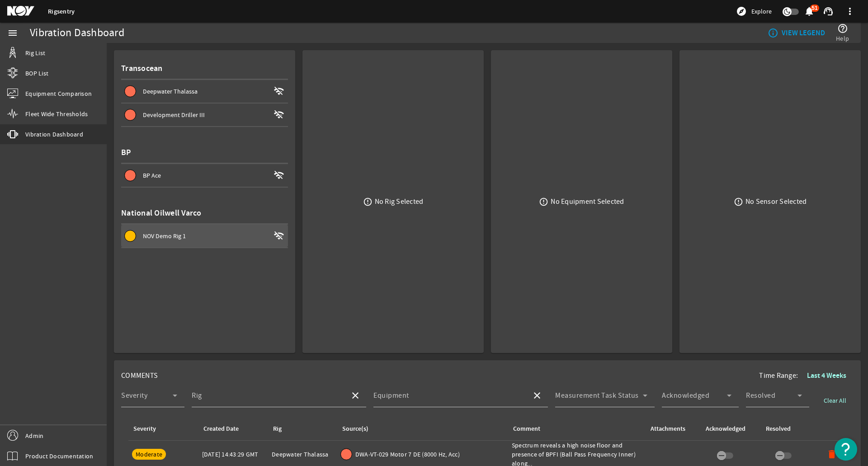 The image size is (868, 466). What do you see at coordinates (391, 395) in the screenshot?
I see `mat-label: Equipment` at bounding box center [391, 395].